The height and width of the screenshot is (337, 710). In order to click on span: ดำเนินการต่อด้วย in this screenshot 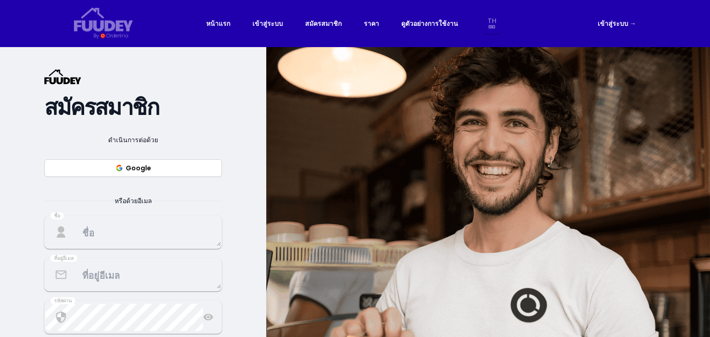, I will do `click(133, 140)`.